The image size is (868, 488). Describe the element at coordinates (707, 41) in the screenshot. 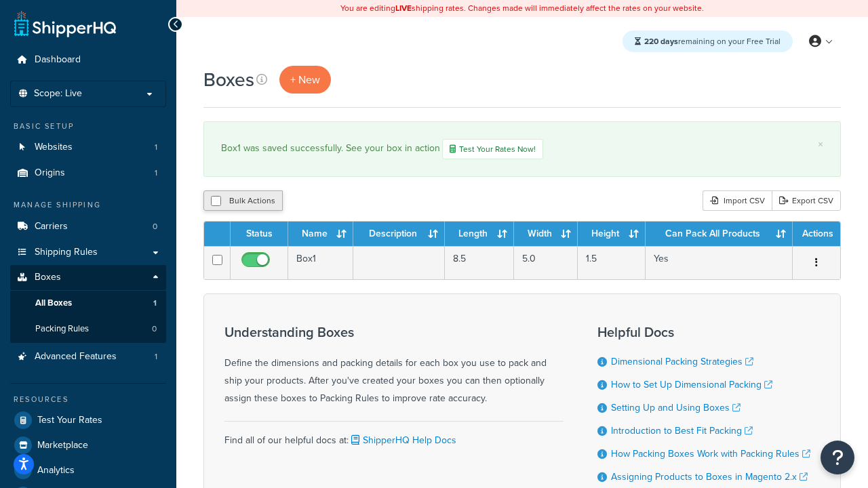

I see `div: remaining on your Free Trial` at that location.